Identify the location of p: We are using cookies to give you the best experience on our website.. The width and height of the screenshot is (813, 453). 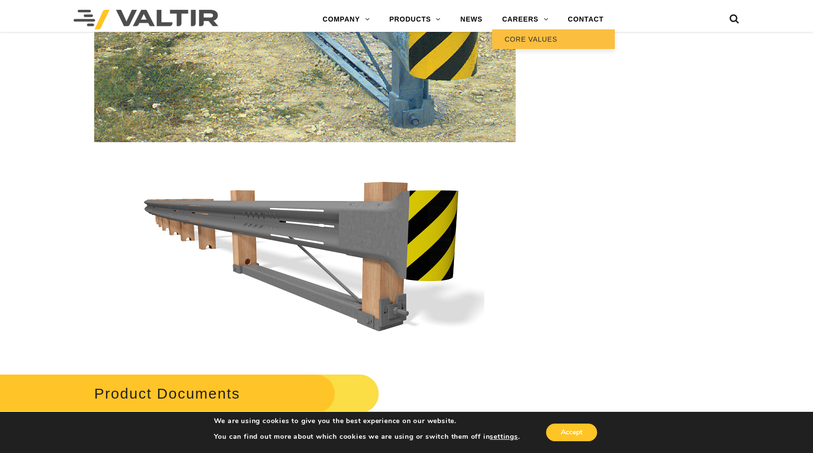
(367, 421).